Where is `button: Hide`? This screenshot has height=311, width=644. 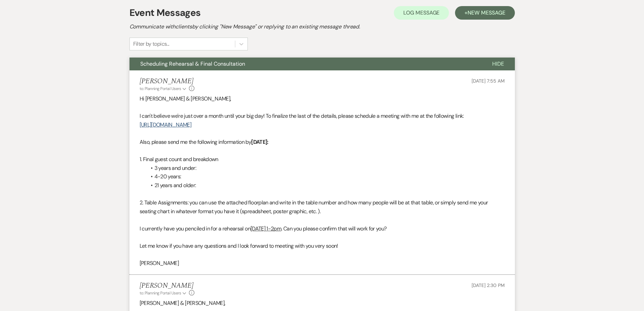
button: Hide is located at coordinates (498, 64).